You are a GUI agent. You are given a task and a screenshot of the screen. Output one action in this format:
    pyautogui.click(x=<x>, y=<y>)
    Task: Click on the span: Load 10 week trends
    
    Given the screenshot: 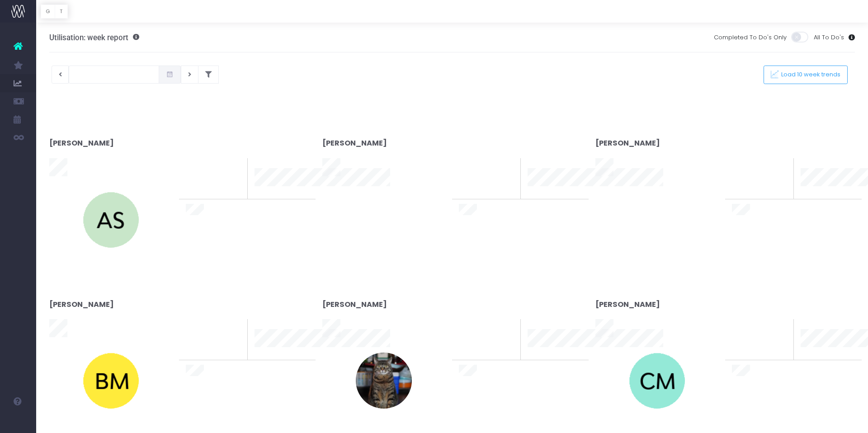 What is the action you would take?
    pyautogui.click(x=809, y=75)
    